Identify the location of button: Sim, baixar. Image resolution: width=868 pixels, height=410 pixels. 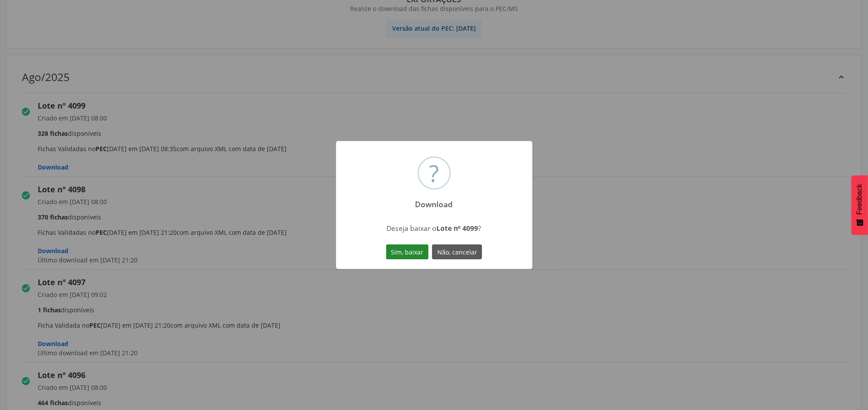
(407, 252).